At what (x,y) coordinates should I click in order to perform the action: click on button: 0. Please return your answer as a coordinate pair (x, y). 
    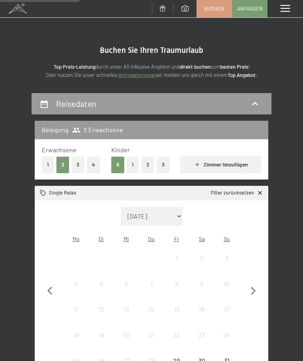
    Looking at the image, I should click on (118, 164).